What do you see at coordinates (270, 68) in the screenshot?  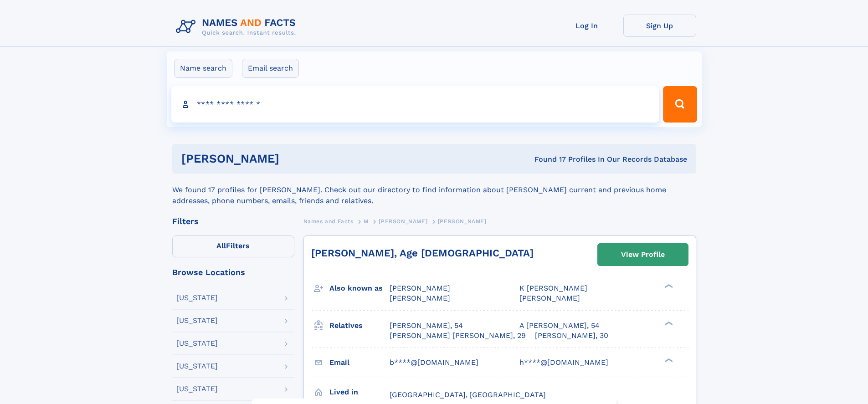 I see `label: Email search` at bounding box center [270, 68].